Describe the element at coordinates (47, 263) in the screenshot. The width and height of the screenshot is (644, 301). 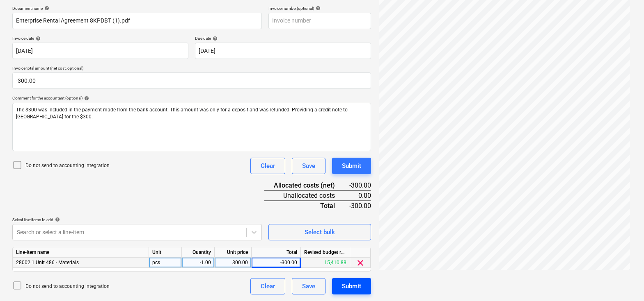
I see `span: 28002.1 Unit 486 - Materials` at that location.